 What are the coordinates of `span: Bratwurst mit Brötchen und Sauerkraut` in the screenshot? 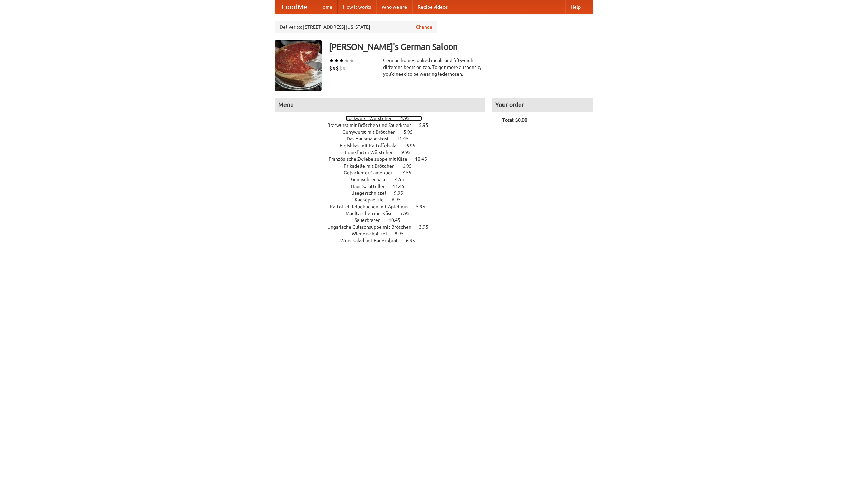 It's located at (373, 125).